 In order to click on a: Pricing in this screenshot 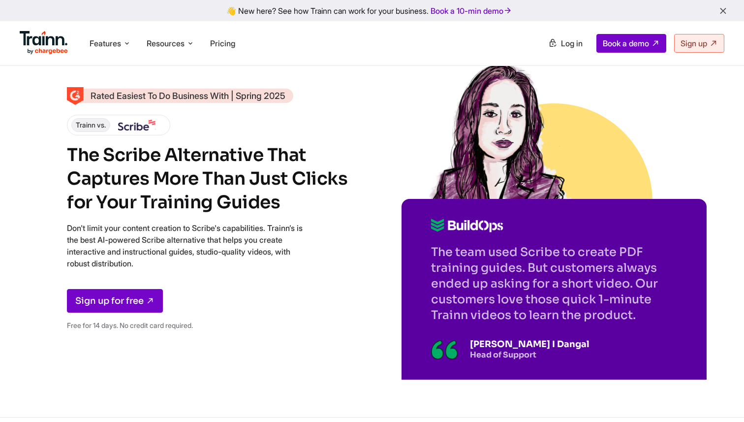, I will do `click(222, 43)`.